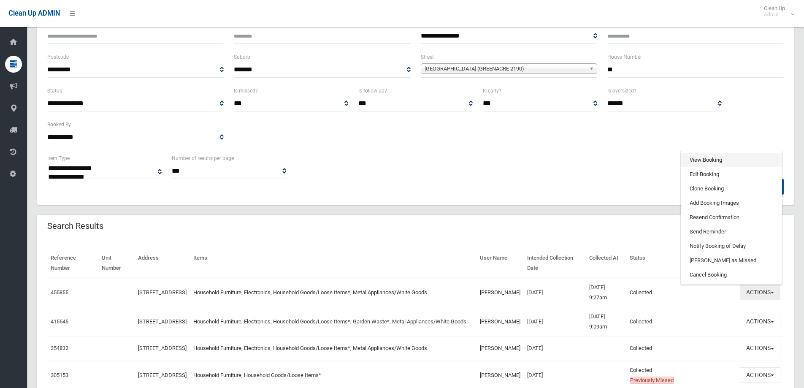 The image size is (804, 388). What do you see at coordinates (59, 321) in the screenshot?
I see `a: 415545` at bounding box center [59, 321].